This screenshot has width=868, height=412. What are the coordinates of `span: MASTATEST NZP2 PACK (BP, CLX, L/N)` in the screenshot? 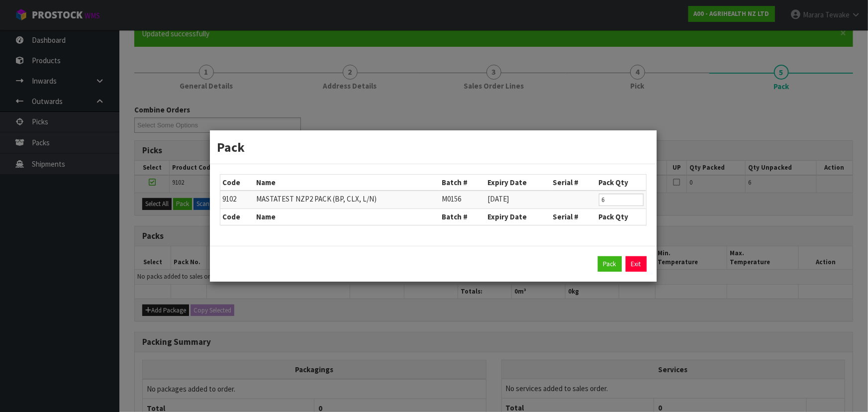 It's located at (317, 199).